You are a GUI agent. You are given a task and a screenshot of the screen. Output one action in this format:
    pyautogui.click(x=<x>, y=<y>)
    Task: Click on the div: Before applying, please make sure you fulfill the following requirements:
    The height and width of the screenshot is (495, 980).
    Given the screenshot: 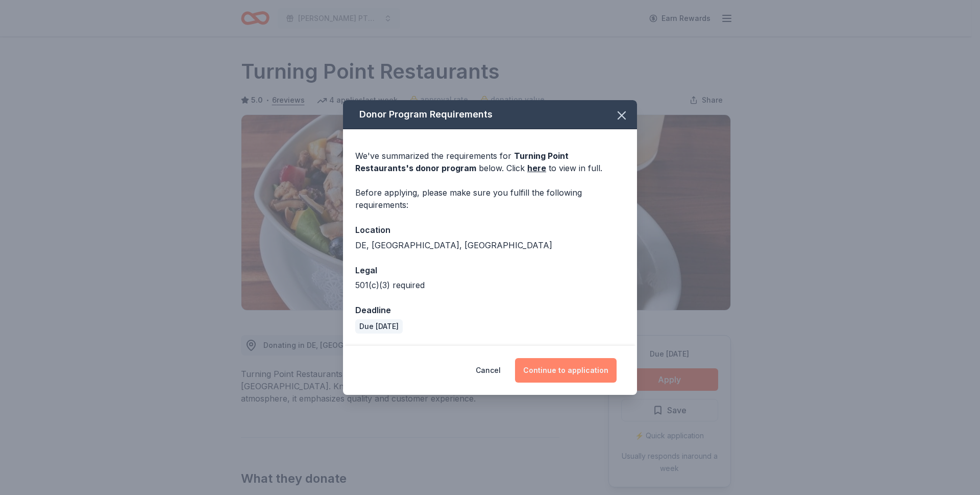 What is the action you would take?
    pyautogui.click(x=490, y=199)
    